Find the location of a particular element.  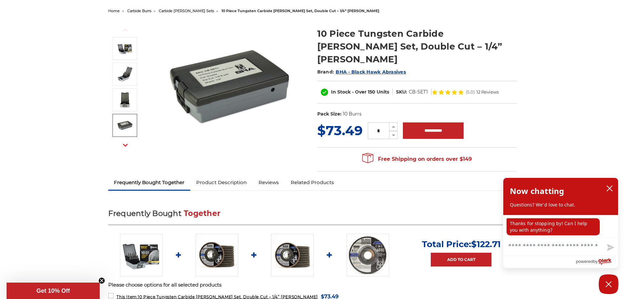

span: BHA - Black Hawk Abrasives is located at coordinates (371, 72).